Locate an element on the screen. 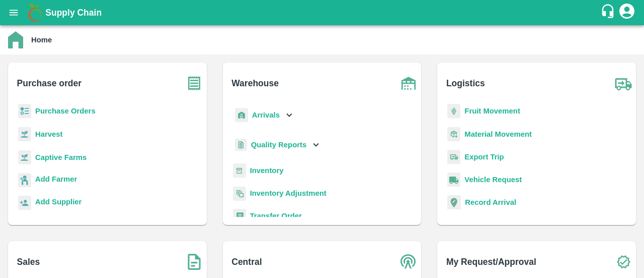 This screenshot has height=278, width=644. img: whInventory is located at coordinates (239, 171).